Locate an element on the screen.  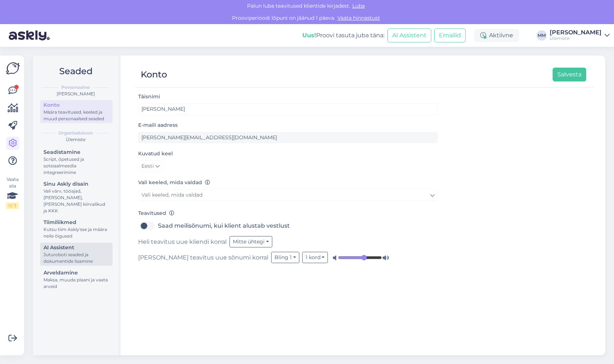
div: Tiimiliikmed is located at coordinates (76, 222).